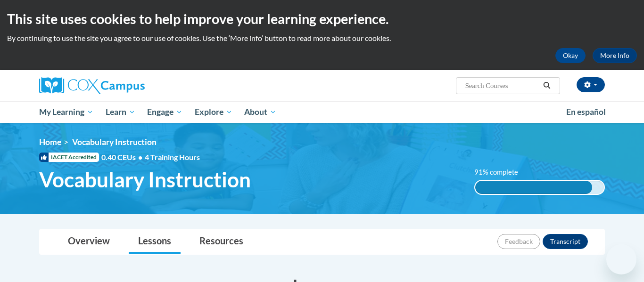 This screenshot has height=282, width=644. Describe the element at coordinates (322, 19) in the screenshot. I see `h2: This site uses cookies to help improve your learning experience.` at that location.